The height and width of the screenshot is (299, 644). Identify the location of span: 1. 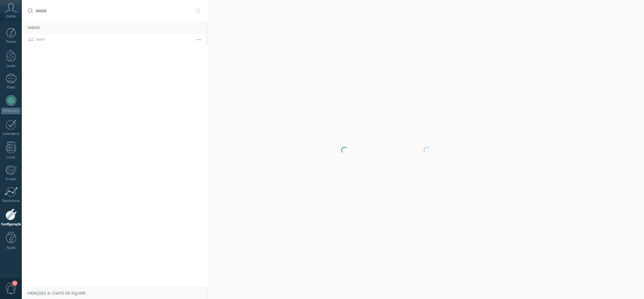
(15, 283).